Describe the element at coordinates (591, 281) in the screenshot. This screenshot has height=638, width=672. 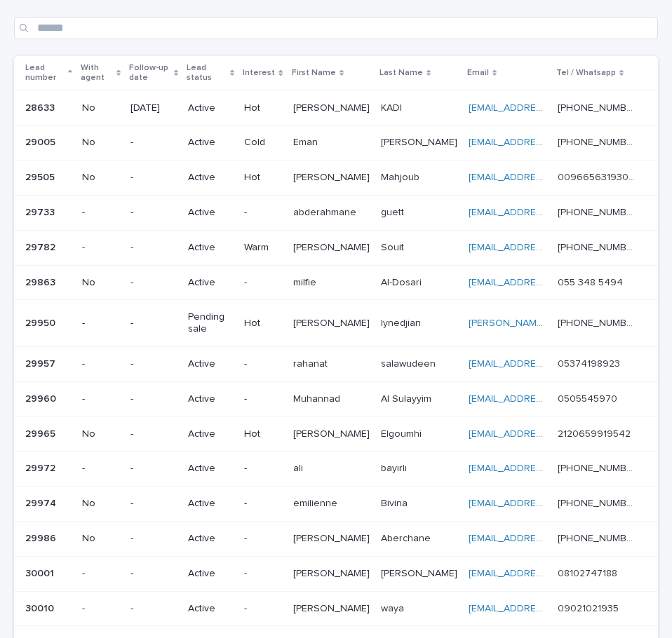
I see `p: ‭055 348 5494‬` at that location.